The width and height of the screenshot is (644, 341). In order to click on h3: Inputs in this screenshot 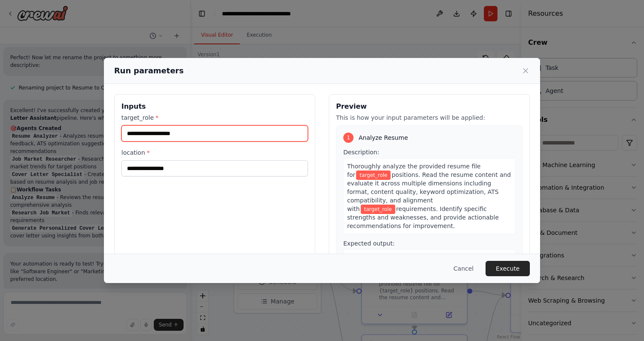, I will do `click(215, 107)`.